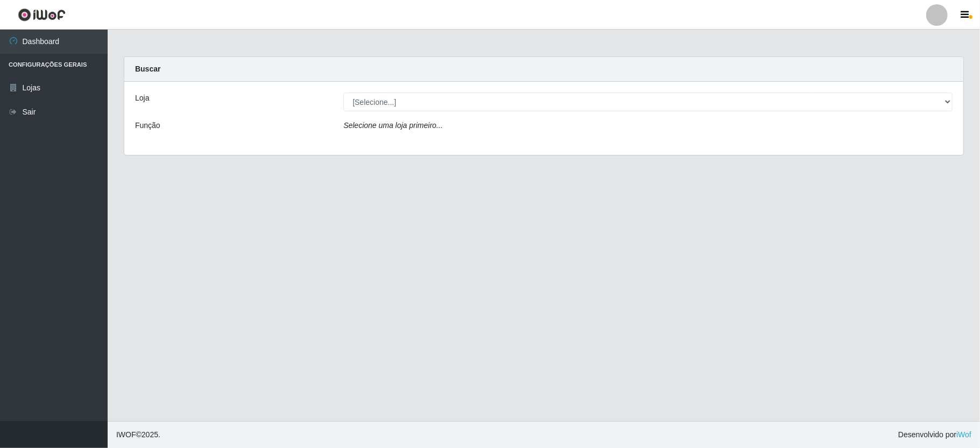 This screenshot has width=980, height=448. What do you see at coordinates (147, 125) in the screenshot?
I see `label: Função` at bounding box center [147, 125].